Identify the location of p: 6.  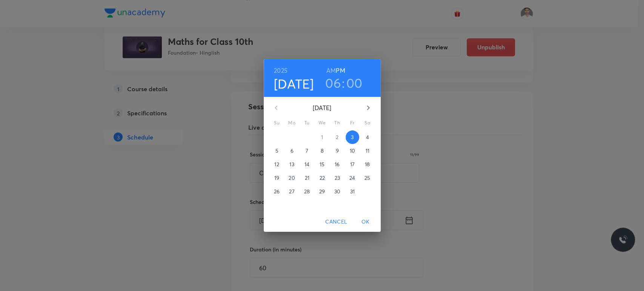
(292, 151).